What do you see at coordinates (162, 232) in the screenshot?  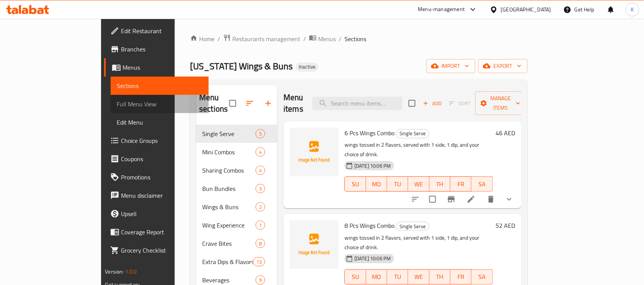 I see `span: Coverage Report` at bounding box center [162, 232].